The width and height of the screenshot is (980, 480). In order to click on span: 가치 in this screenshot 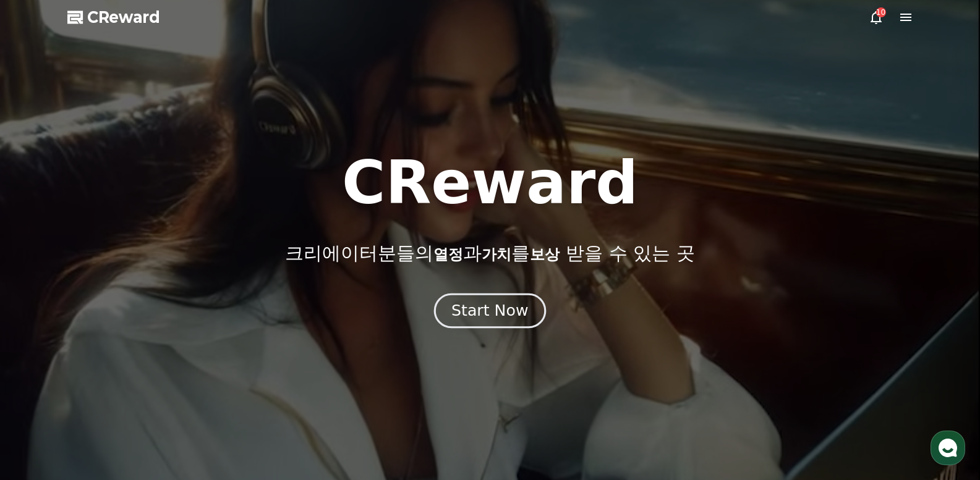, I will do `click(496, 255)`.